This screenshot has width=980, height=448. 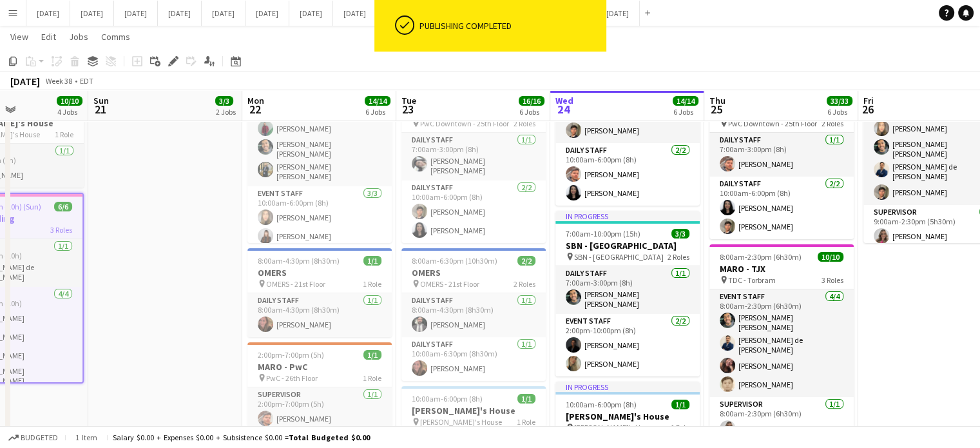 I want to click on span: Week 38, so click(x=59, y=81).